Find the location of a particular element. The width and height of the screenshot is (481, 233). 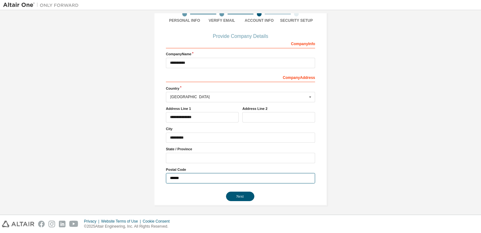

img: instagram.svg is located at coordinates (52, 223).